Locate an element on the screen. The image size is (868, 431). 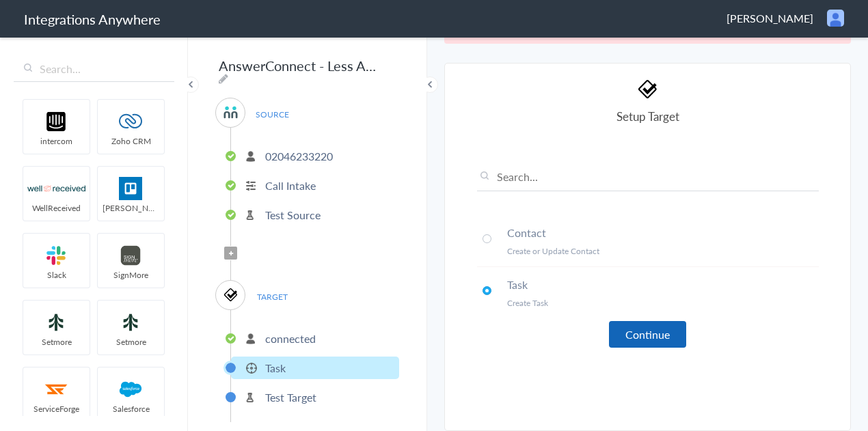
p: Create Task is located at coordinates (663, 302).